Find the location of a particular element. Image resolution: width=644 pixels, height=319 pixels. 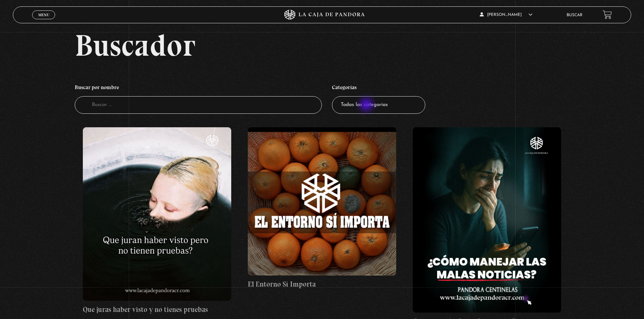

a: El Entorno Sí Importa is located at coordinates (322, 208).